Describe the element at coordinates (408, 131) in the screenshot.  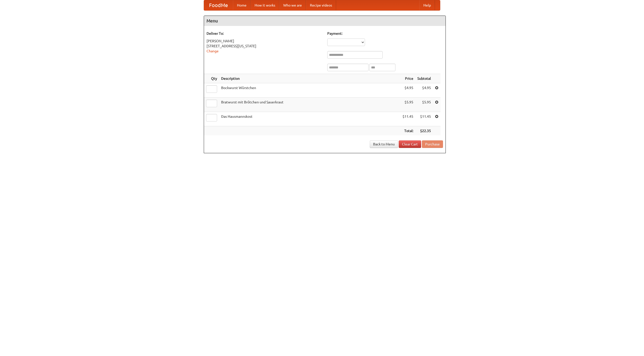
I see `th: Total:` at that location.